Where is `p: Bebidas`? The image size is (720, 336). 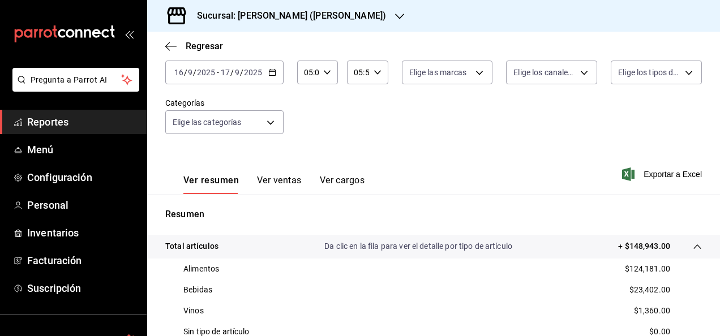 p: Bebidas is located at coordinates (197, 290).